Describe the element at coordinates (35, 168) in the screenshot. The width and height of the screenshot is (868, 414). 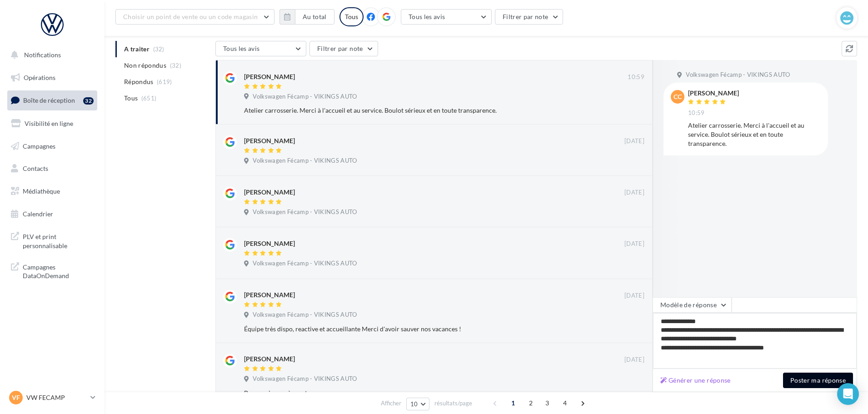
I see `span: Contacts` at that location.